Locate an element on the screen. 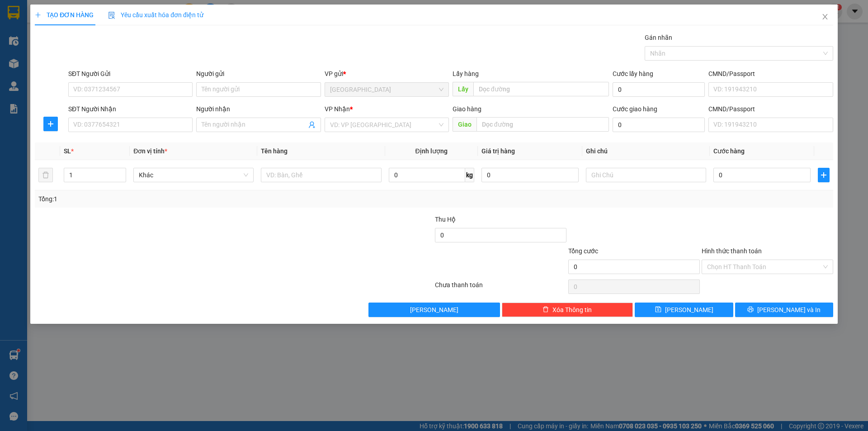 Image resolution: width=868 pixels, height=431 pixels. span: delete is located at coordinates (546, 310).